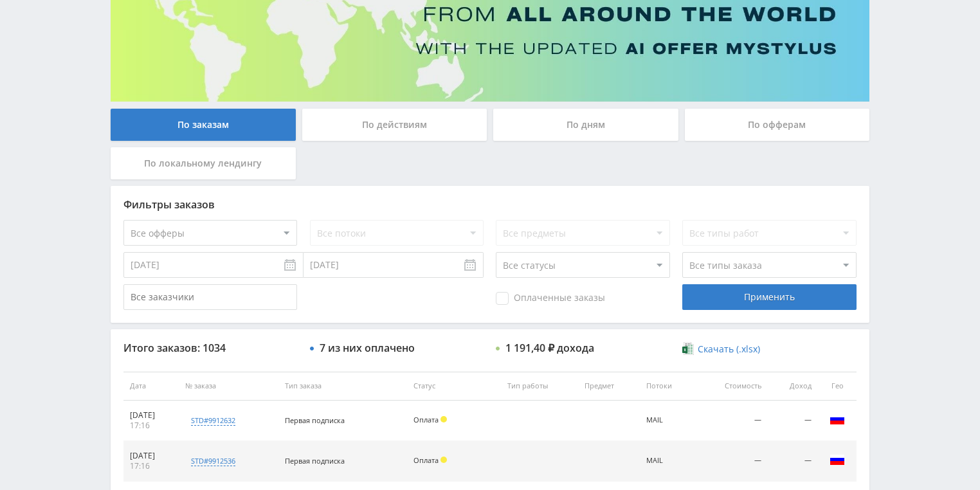  Describe the element at coordinates (454, 386) in the screenshot. I see `th: Статус` at that location.